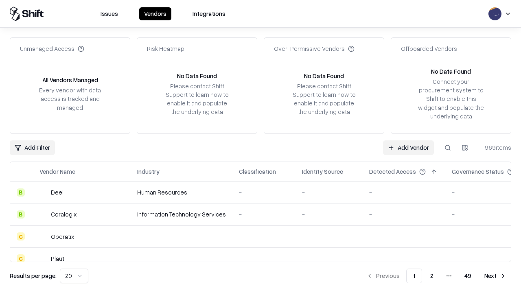  Describe the element at coordinates (44, 236) in the screenshot. I see `img: Operatix` at that location.